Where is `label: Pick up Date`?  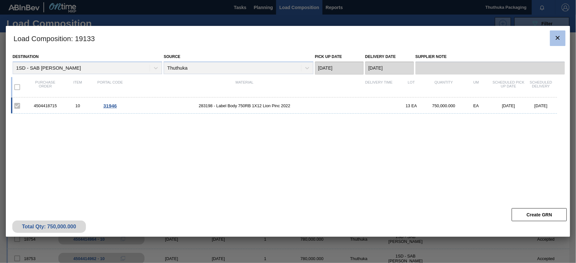
label: Pick up Date is located at coordinates (329, 57).